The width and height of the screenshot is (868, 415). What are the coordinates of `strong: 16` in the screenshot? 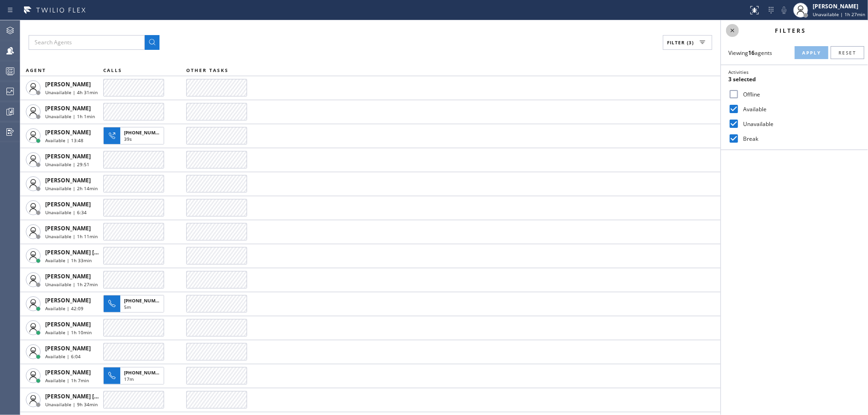 It's located at (751, 53).